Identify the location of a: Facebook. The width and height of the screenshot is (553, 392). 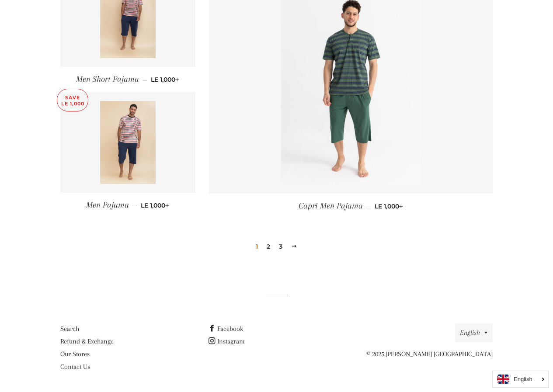
(226, 328).